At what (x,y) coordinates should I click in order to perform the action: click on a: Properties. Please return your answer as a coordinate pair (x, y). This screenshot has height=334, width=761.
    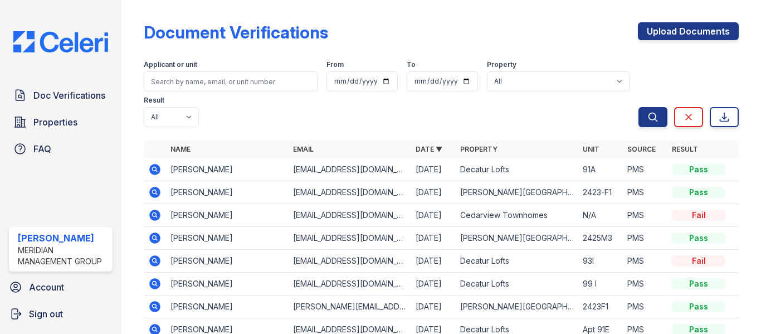
    Looking at the image, I should click on (61, 122).